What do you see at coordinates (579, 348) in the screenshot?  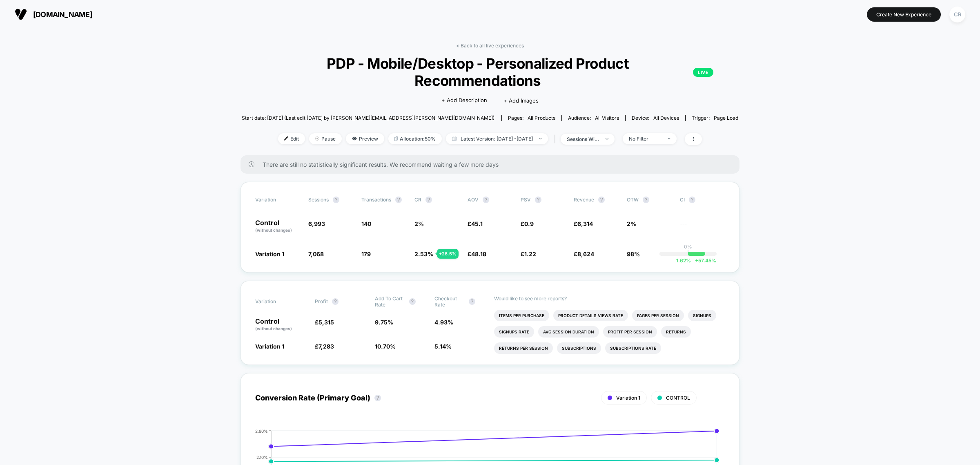 I see `li: Subscriptions` at bounding box center [579, 348].